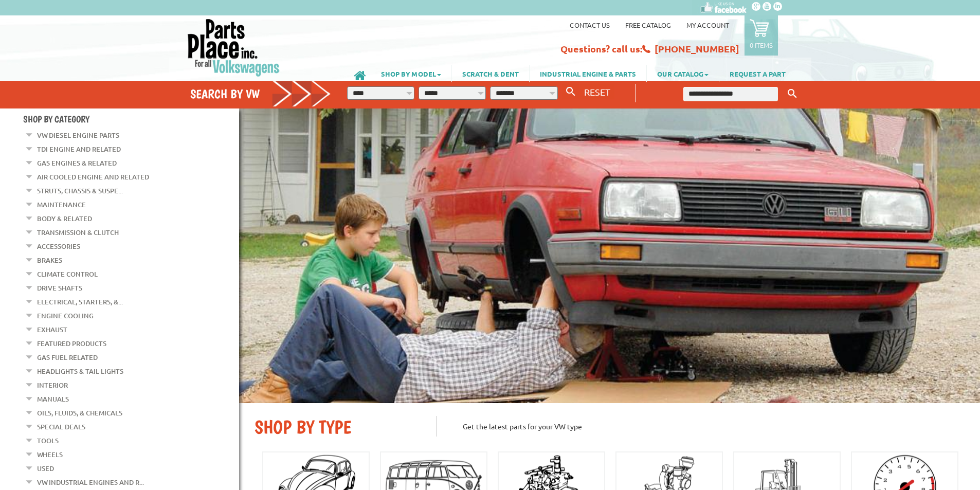  I want to click on a: TDI Engine and Related, so click(78, 149).